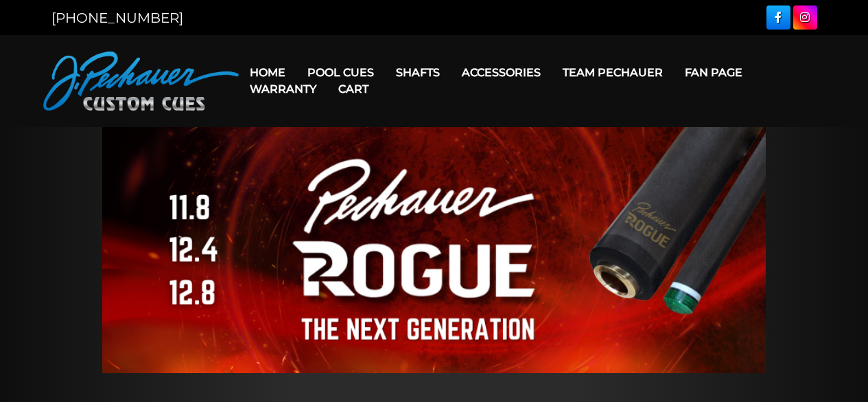 Image resolution: width=868 pixels, height=402 pixels. What do you see at coordinates (418, 72) in the screenshot?
I see `a: Shafts` at bounding box center [418, 72].